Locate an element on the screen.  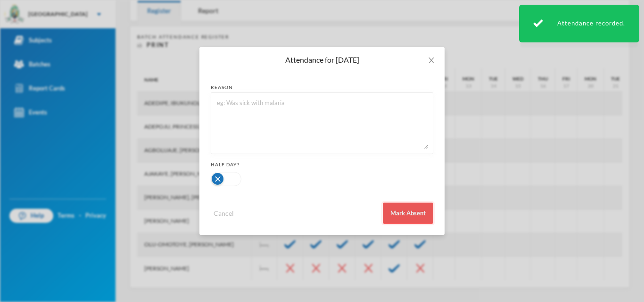
div: Half Day? is located at coordinates (322, 165).